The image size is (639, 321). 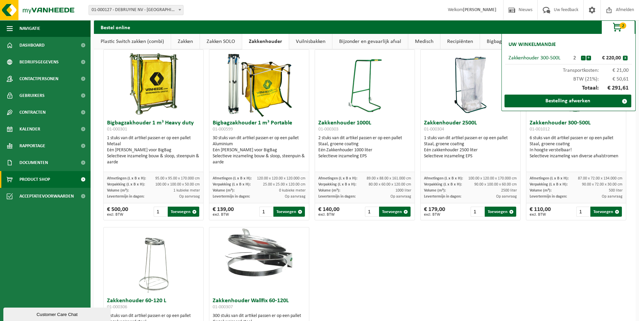 What do you see at coordinates (187, 191) in the screenshot?
I see `span: 1 kubieke meter` at bounding box center [187, 191].